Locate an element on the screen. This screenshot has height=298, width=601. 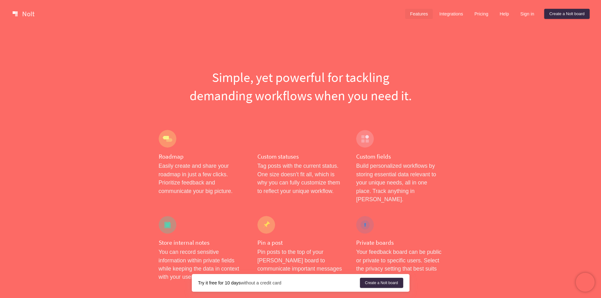
p: Easily create and share your roadmap in just a few clicks. Prioritize feedback and communicate yo... is located at coordinates (202, 179).